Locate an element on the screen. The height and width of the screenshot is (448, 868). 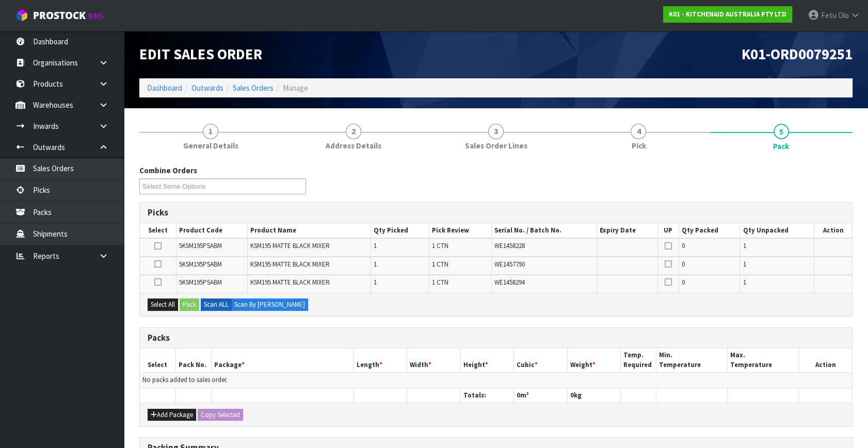
th: Temp. Required is located at coordinates (638, 360).